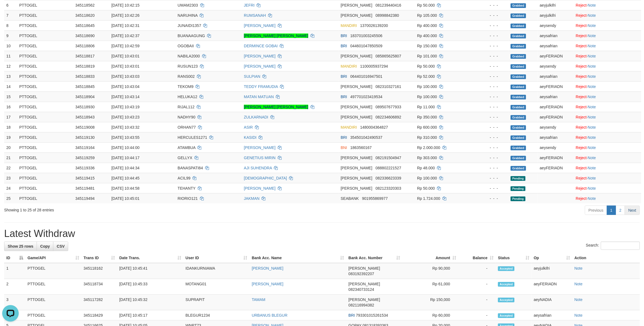  I want to click on td: aeysafrian, so click(556, 137).